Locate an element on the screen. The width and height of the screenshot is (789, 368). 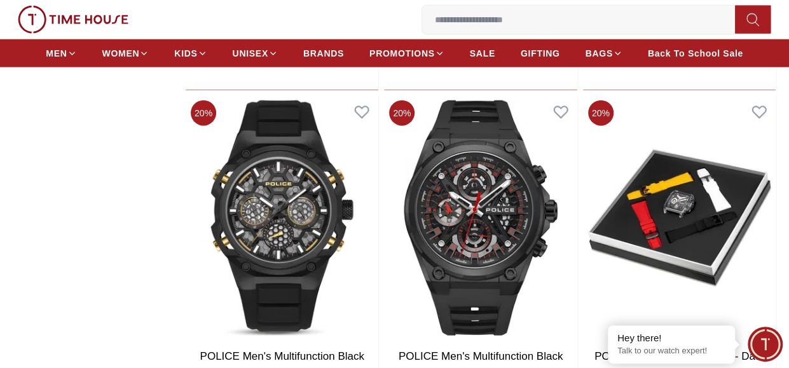
img: POLICE Men's Multifunction Black Dial Watch - PEWGQ0054303 is located at coordinates (480, 218).